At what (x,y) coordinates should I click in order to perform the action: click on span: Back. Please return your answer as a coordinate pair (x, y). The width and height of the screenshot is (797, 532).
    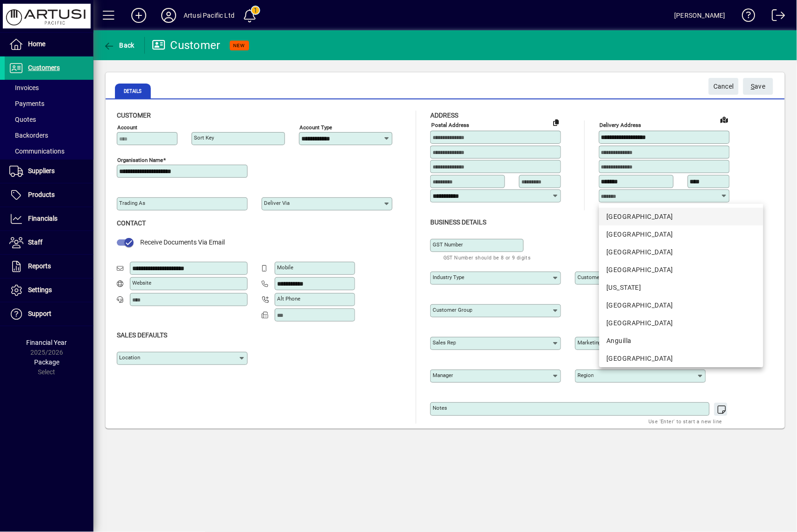
    Looking at the image, I should click on (119, 46).